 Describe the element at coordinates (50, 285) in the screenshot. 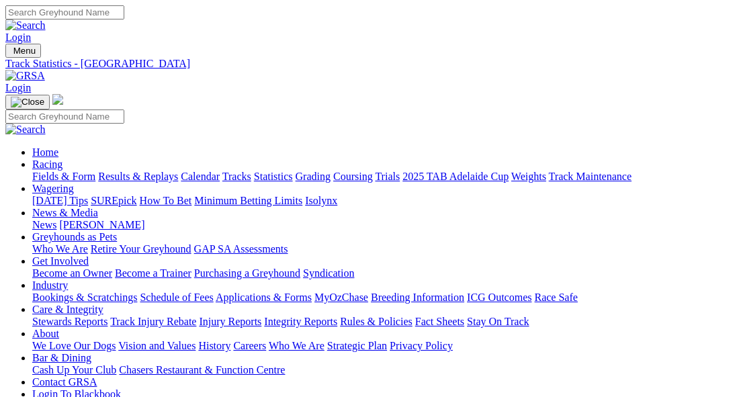

I see `a: Industry` at that location.